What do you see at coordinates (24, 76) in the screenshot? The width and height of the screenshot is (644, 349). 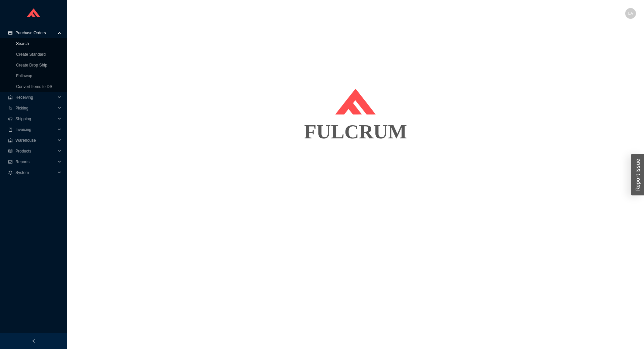 I see `a: Followup` at bounding box center [24, 76].